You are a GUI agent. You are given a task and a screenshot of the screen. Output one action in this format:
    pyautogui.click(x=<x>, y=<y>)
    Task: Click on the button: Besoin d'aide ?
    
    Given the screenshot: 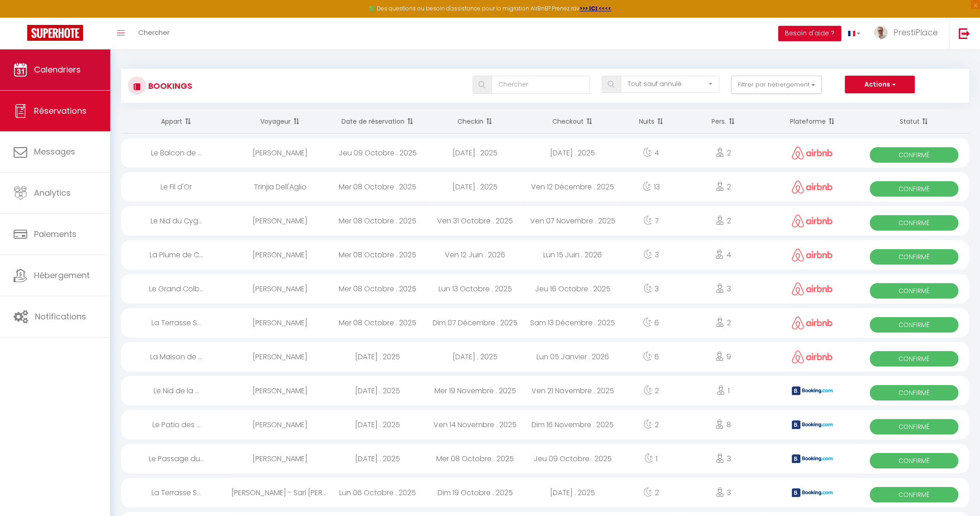 What is the action you would take?
    pyautogui.click(x=810, y=33)
    